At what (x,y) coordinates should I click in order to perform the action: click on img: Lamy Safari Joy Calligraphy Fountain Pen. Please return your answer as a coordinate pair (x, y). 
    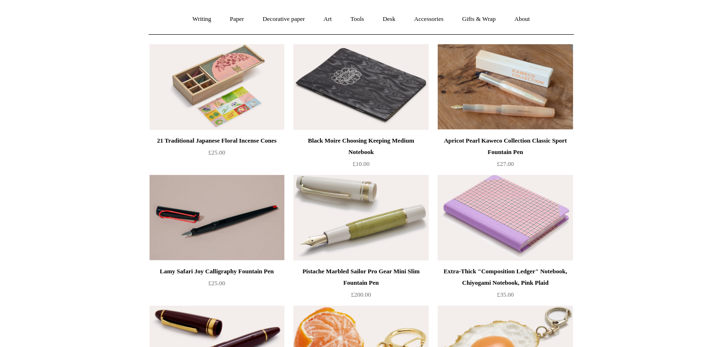
    Looking at the image, I should click on (217, 217).